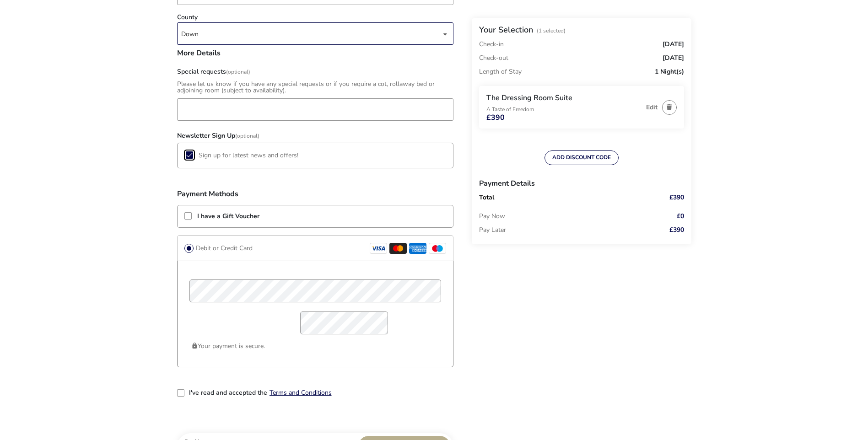  What do you see at coordinates (181, 394) in the screenshot?
I see `p-checkbox: 2-term_condi` at bounding box center [181, 394].